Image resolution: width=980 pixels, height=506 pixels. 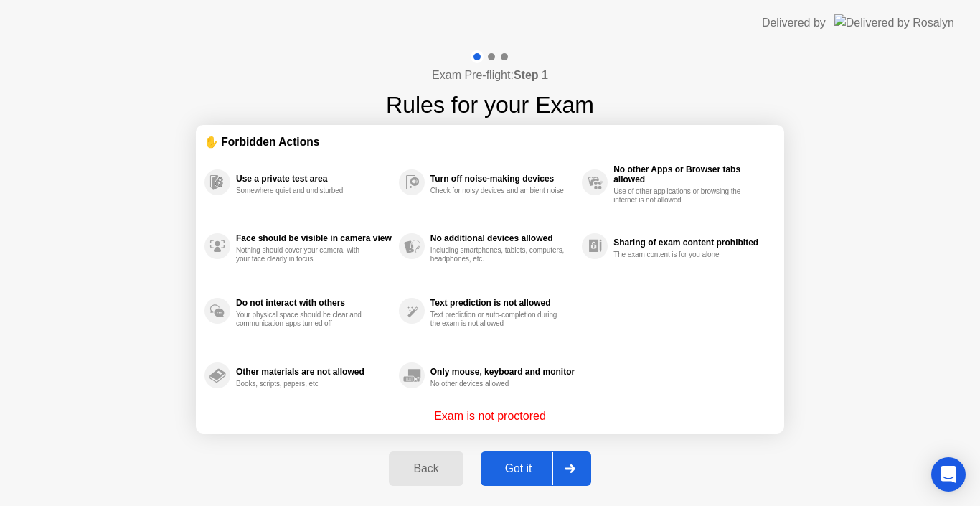 I want to click on div: No additional devices allowed, so click(x=502, y=238).